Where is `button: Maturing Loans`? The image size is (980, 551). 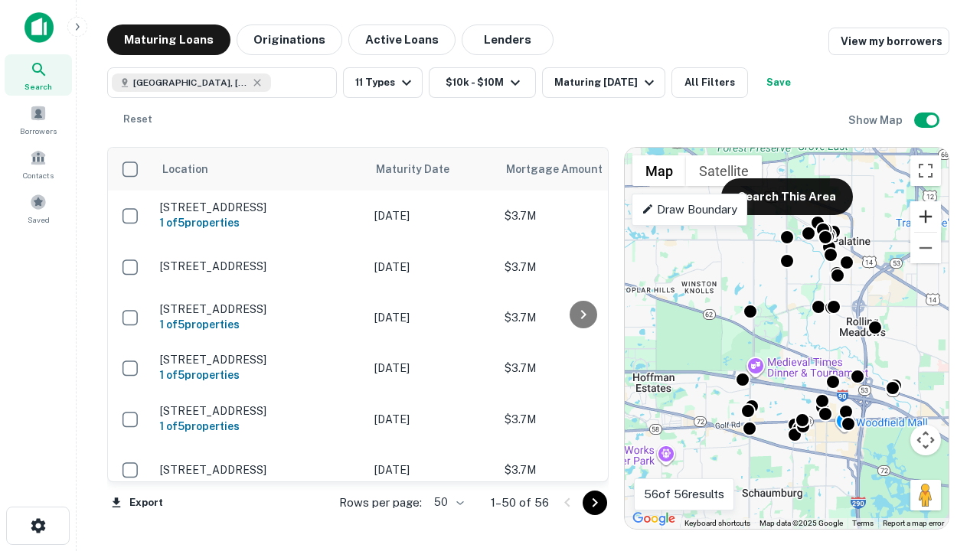 button: Maturing Loans is located at coordinates (169, 40).